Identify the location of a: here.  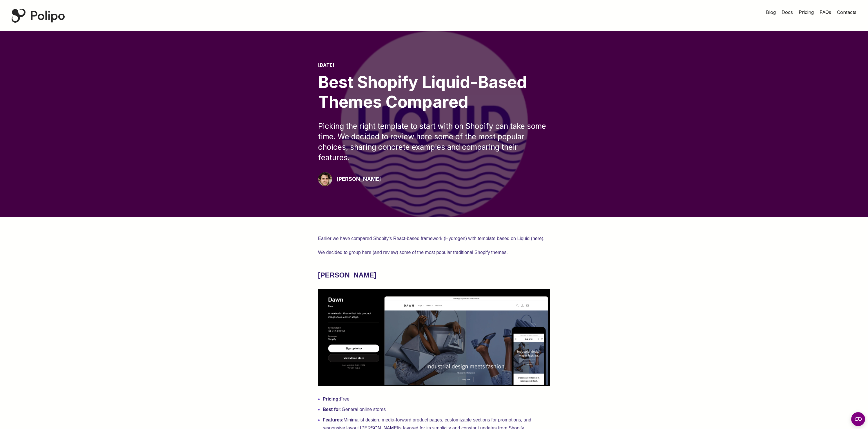
(537, 239).